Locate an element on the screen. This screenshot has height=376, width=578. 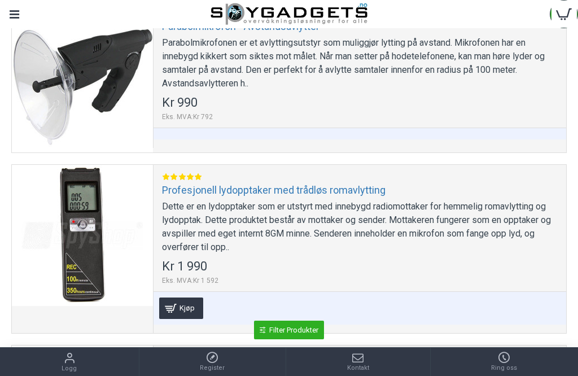
a: Kontakt is located at coordinates (358, 362).